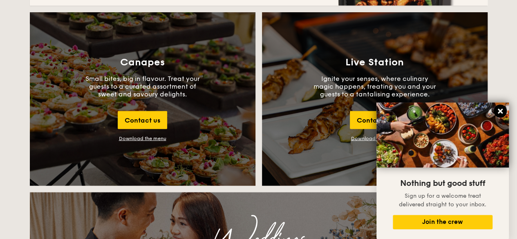 The width and height of the screenshot is (517, 239). What do you see at coordinates (442, 200) in the screenshot?
I see `span: Sign up for a welcome treat delivered straight to your inbox.` at bounding box center [442, 200].